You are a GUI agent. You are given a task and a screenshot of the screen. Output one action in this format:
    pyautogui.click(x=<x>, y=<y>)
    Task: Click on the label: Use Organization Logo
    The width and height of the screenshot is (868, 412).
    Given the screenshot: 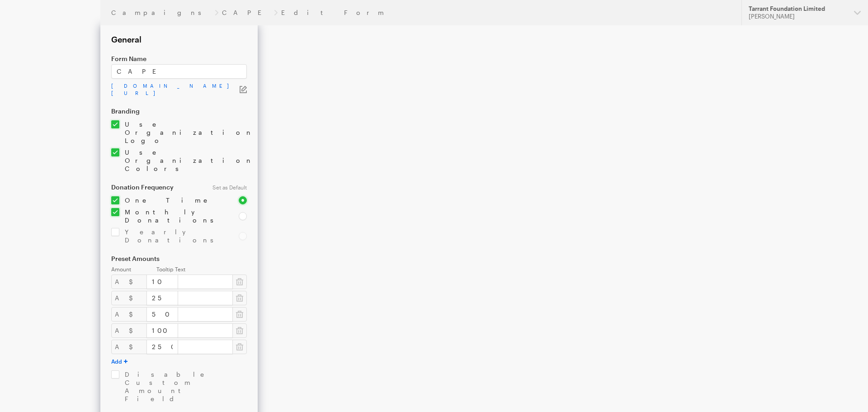 What is the action you would take?
    pyautogui.click(x=183, y=133)
    